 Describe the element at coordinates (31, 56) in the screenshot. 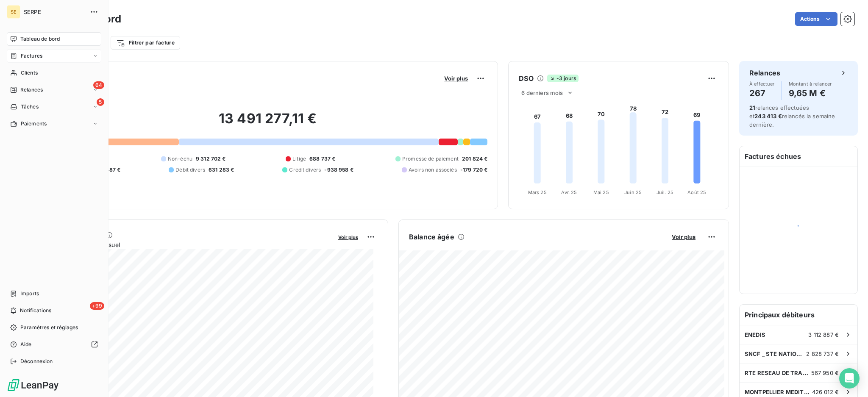

I see `span: Factures` at that location.